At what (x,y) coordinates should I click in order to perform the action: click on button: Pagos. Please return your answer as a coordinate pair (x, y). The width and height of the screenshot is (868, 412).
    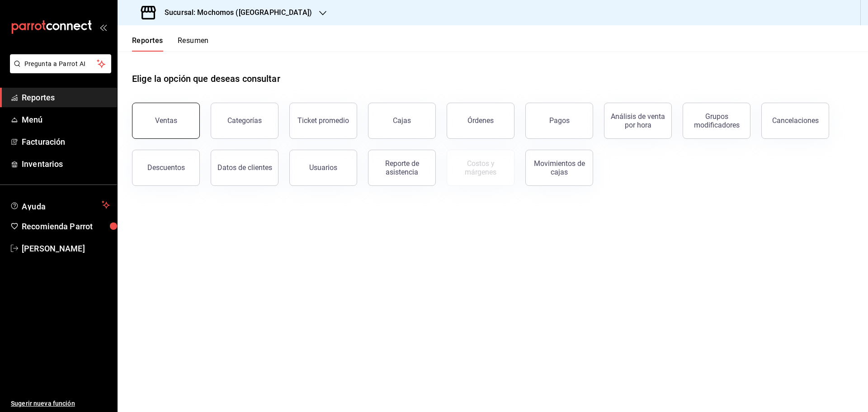
    Looking at the image, I should click on (560, 121).